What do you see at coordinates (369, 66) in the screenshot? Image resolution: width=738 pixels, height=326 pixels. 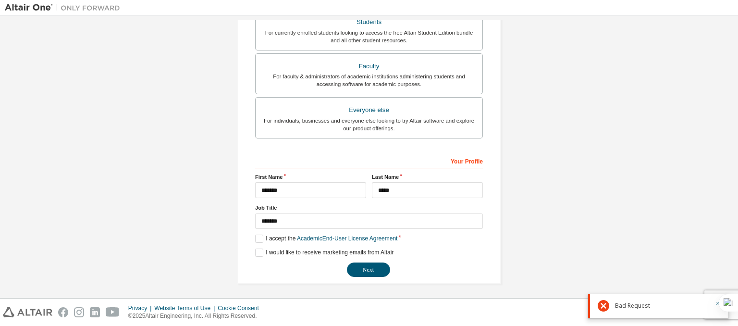 I see `div: Faculty` at bounding box center [369, 66].